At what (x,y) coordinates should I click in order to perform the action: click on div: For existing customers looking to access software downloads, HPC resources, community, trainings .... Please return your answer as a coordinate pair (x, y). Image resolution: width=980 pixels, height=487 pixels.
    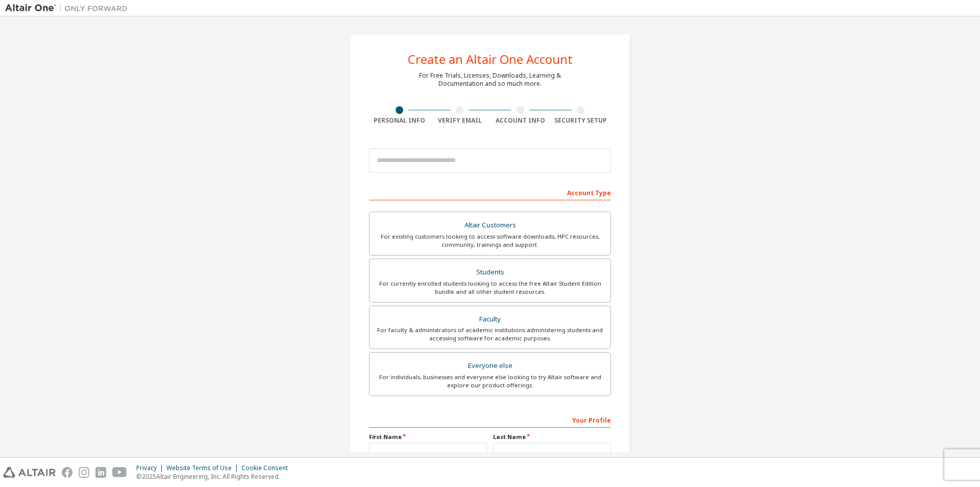
    Looking at the image, I should click on (490, 241).